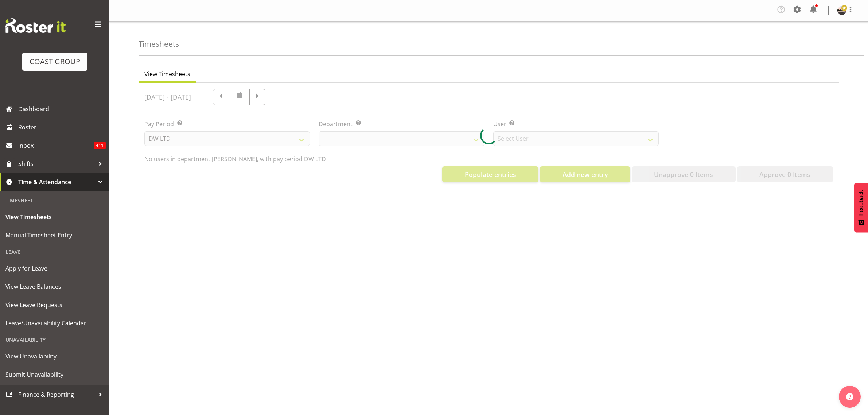 The height and width of the screenshot is (415, 868). What do you see at coordinates (55, 305) in the screenshot?
I see `span: View Leave Requests` at bounding box center [55, 305].